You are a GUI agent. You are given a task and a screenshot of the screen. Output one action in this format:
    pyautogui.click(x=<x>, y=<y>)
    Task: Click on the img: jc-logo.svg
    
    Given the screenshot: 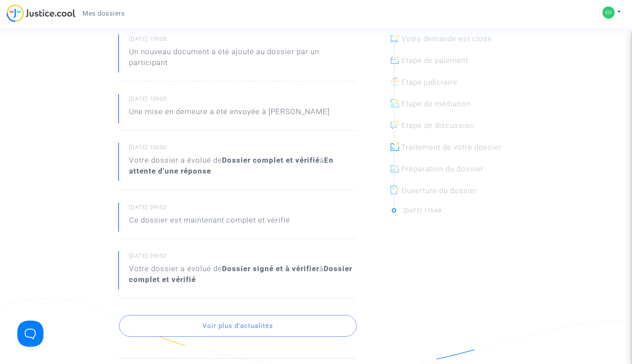 What is the action you would take?
    pyautogui.click(x=41, y=13)
    